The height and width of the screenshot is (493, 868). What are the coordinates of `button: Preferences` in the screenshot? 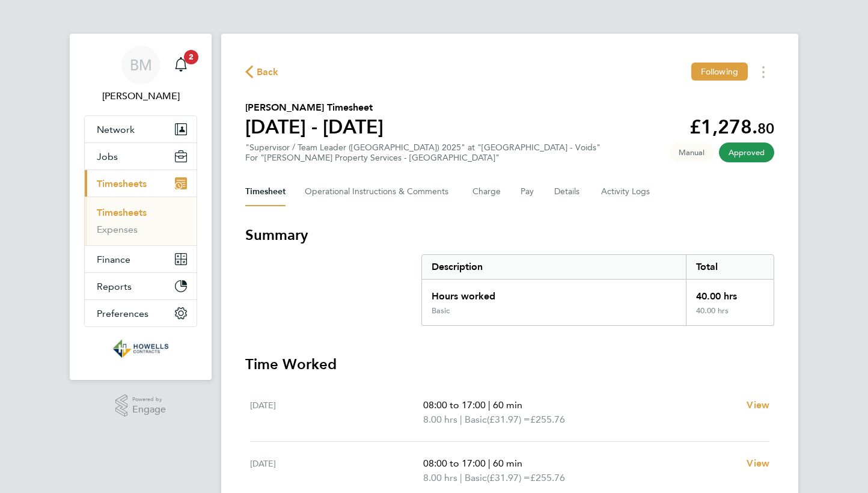 It's located at (141, 314).